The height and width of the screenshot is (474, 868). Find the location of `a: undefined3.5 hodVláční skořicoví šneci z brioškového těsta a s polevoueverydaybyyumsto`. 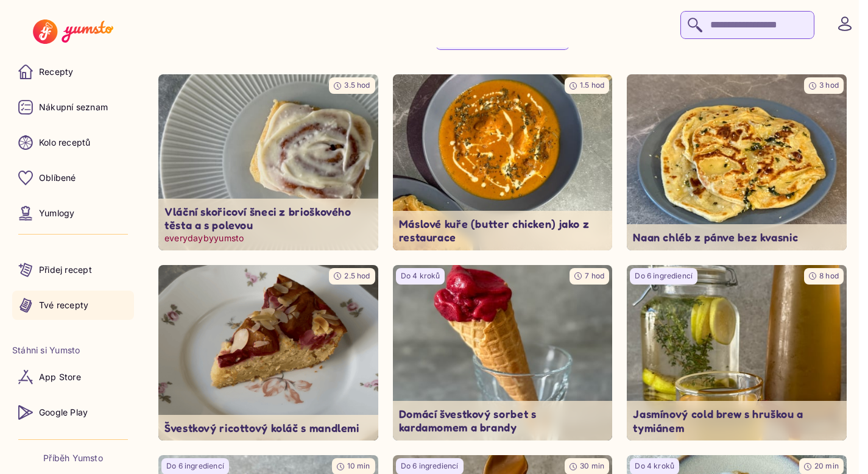

a: undefined3.5 hodVláční skořicoví šneci z brioškového těsta a s polevoueverydaybyyumsto is located at coordinates (268, 163).